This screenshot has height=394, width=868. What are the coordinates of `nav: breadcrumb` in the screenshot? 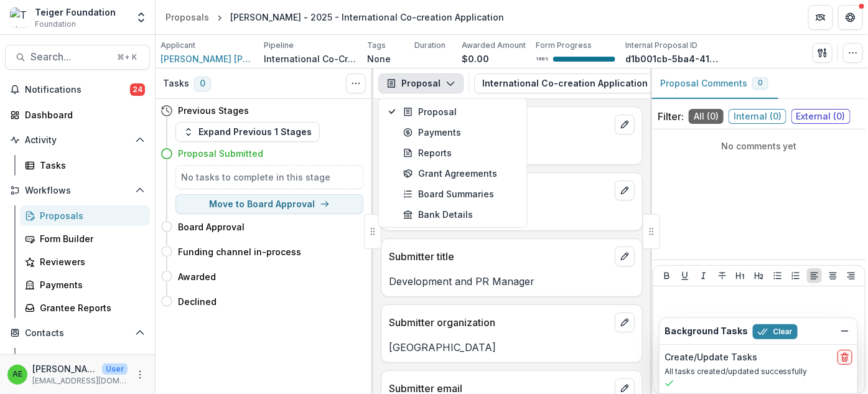 It's located at (335, 17).